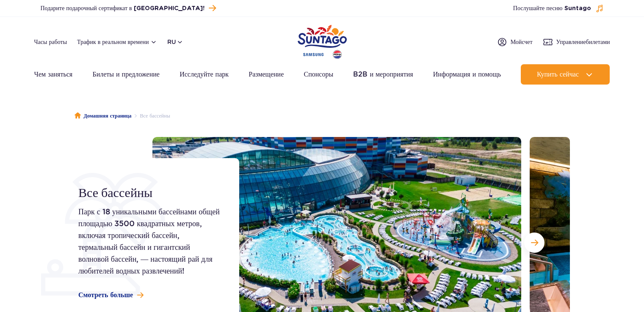 The height and width of the screenshot is (312, 644). What do you see at coordinates (383, 75) in the screenshot?
I see `a: B2B и мероприятия` at bounding box center [383, 75].